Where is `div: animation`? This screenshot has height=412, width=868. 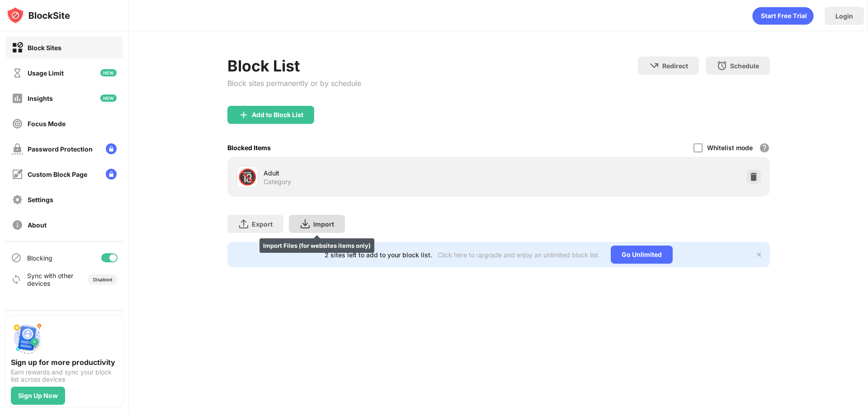
div: animation is located at coordinates (783, 16).